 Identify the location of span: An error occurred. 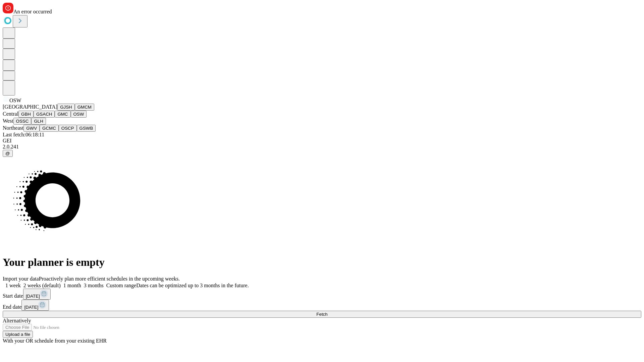
(32, 12).